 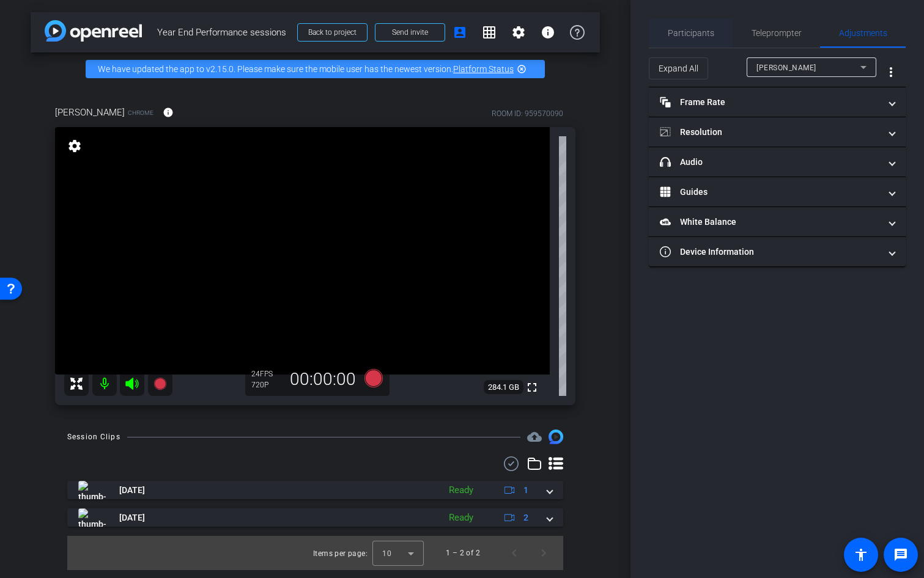 What do you see at coordinates (534, 437) in the screenshot?
I see `span: Destinations for your clips` at bounding box center [534, 437].